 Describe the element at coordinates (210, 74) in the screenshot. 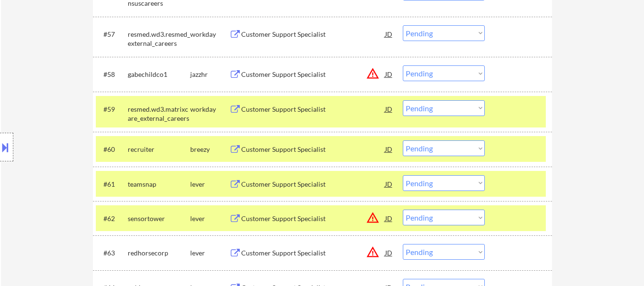

I see `div: jazzhr` at that location.